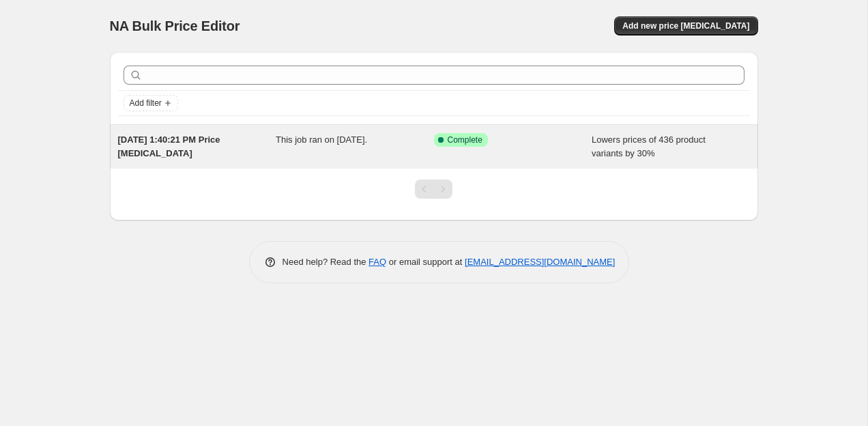  I want to click on nav: Pagination, so click(433, 189).